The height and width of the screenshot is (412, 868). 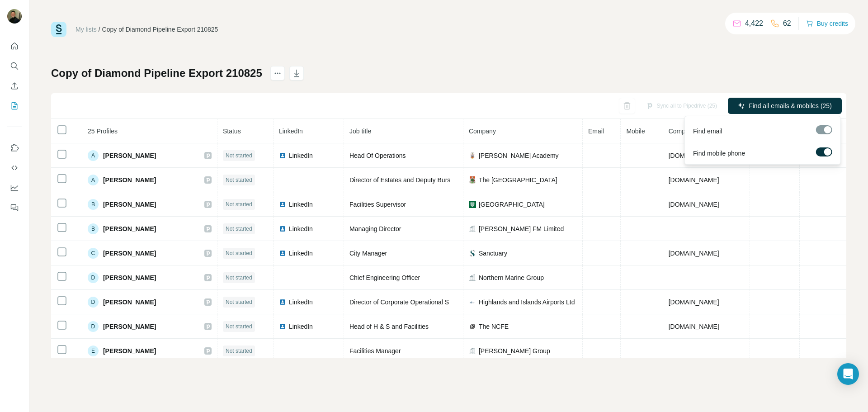 I want to click on span: Sanctuary, so click(x=493, y=253).